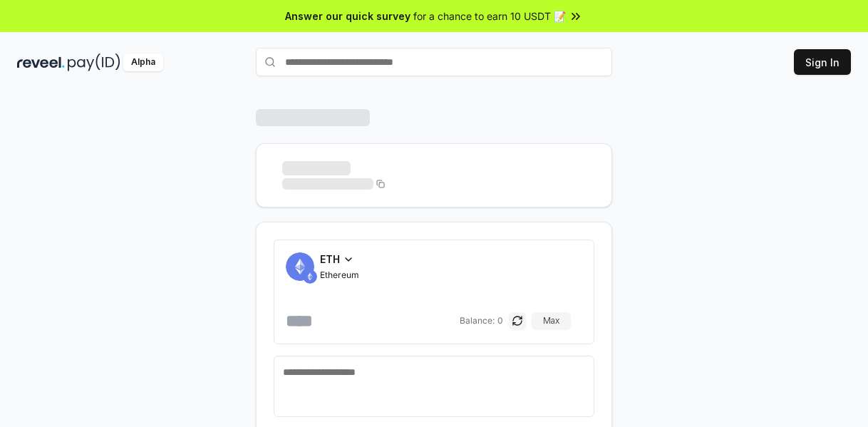  I want to click on span: 0, so click(500, 320).